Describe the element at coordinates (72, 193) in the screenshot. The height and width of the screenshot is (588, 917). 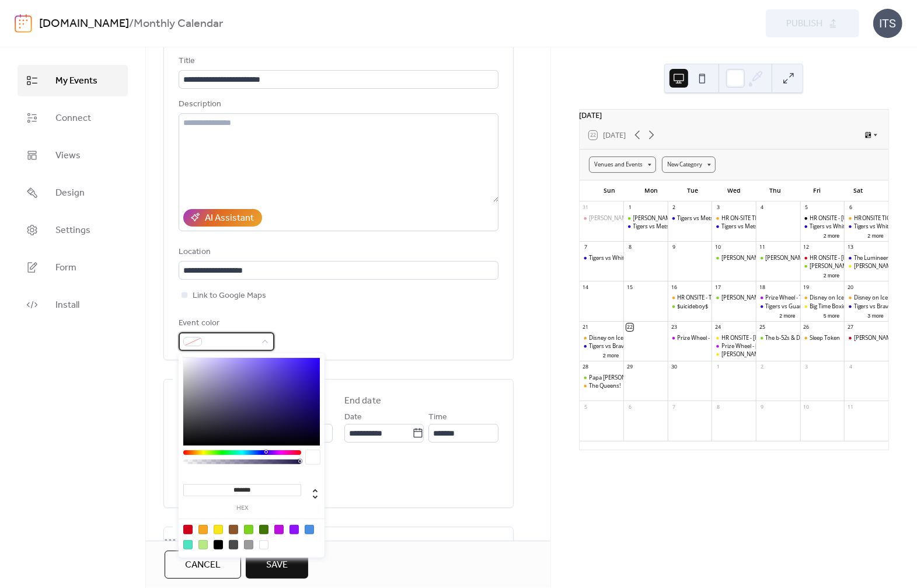
I see `a: Design` at that location.